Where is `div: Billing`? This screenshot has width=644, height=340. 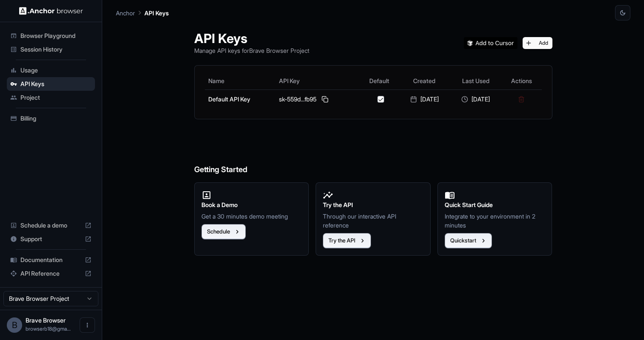
div: Billing is located at coordinates (51, 119).